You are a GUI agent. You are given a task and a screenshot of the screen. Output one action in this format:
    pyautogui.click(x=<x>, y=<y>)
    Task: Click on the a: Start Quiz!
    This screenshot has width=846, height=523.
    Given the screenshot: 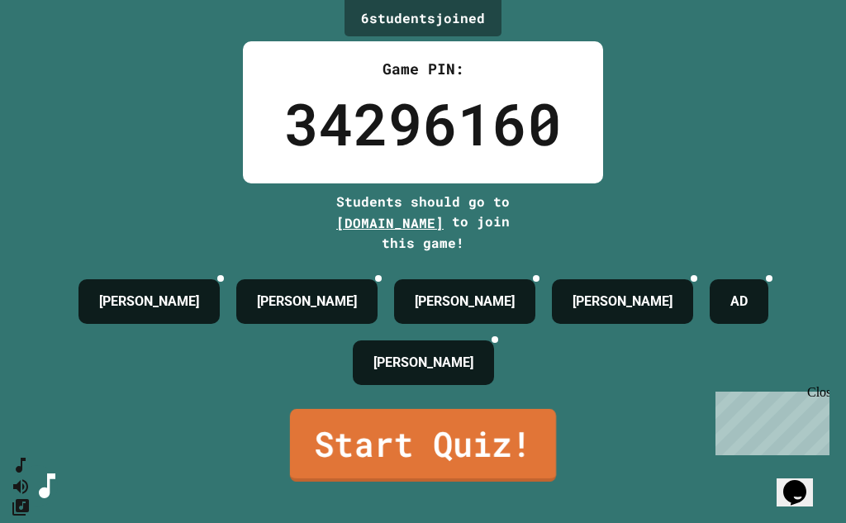 What is the action you would take?
    pyautogui.click(x=423, y=445)
    